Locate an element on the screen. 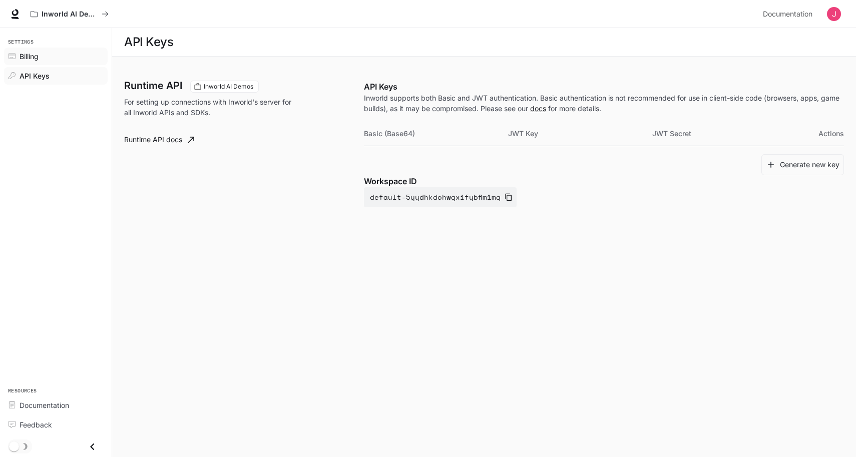 This screenshot has height=457, width=856. div: These keys will apply to your current workspace only is located at coordinates (224, 87).